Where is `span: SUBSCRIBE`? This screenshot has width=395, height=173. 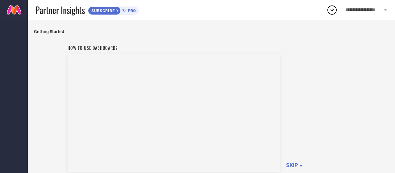
span: SUBSCRIBE is located at coordinates (102, 11).